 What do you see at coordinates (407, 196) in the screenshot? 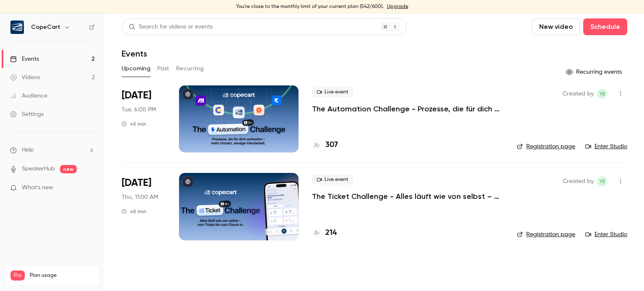
I see `a: The Ticket Challenge - Alles läuft wie von selbst – vom Ticket bis zum Check-in` at bounding box center [407, 196].